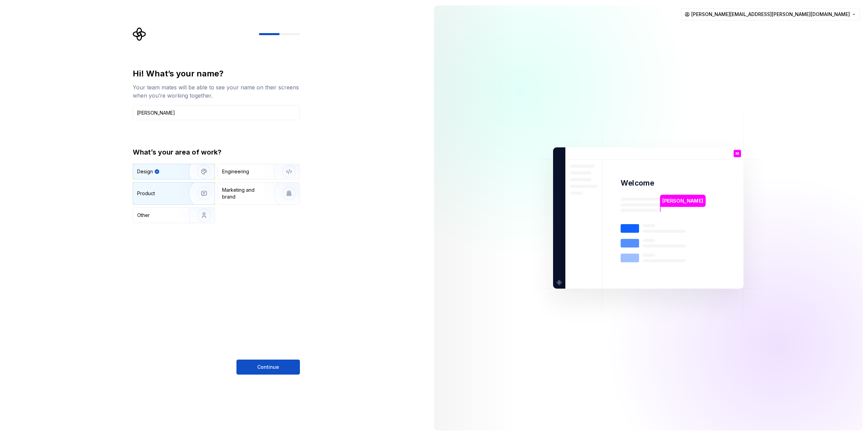  What do you see at coordinates (268, 367) in the screenshot?
I see `span: Continue` at bounding box center [268, 367].